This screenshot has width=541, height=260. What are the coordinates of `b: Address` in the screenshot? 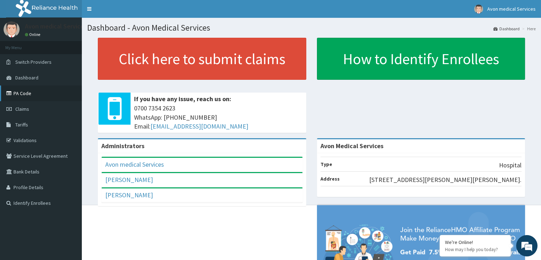 It's located at (330, 179).